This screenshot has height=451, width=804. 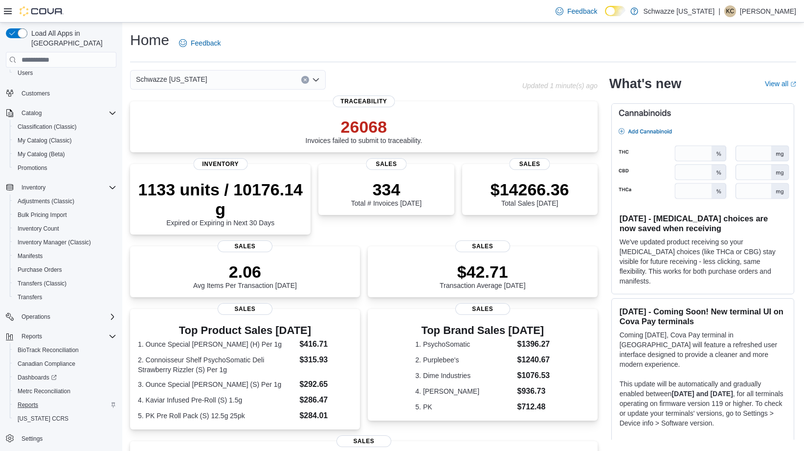 I want to click on input: Dark Mode, so click(x=615, y=11).